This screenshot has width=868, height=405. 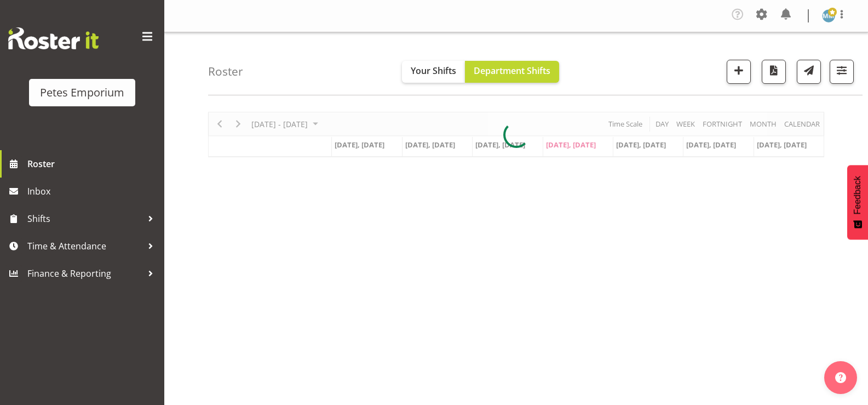 I want to click on button: Download a PDF of the roster according to the set date range., so click(x=773, y=71).